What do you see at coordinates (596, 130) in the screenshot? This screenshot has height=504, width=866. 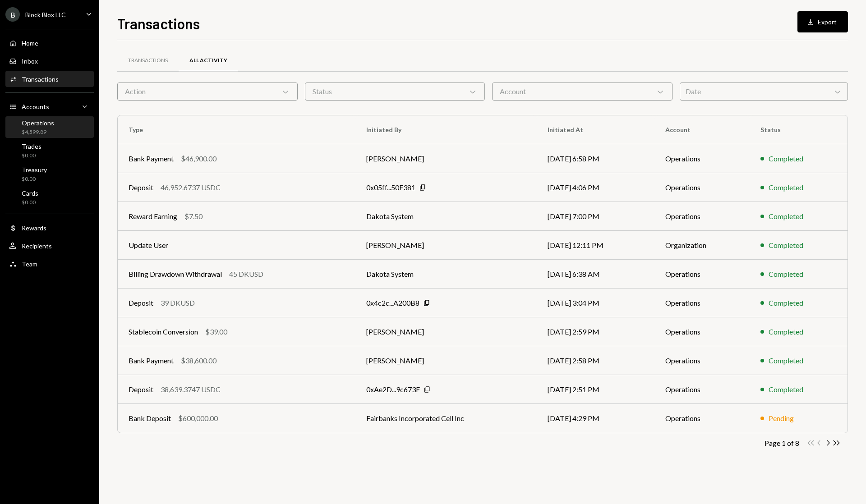 I see `th: Initiated At` at bounding box center [596, 130].